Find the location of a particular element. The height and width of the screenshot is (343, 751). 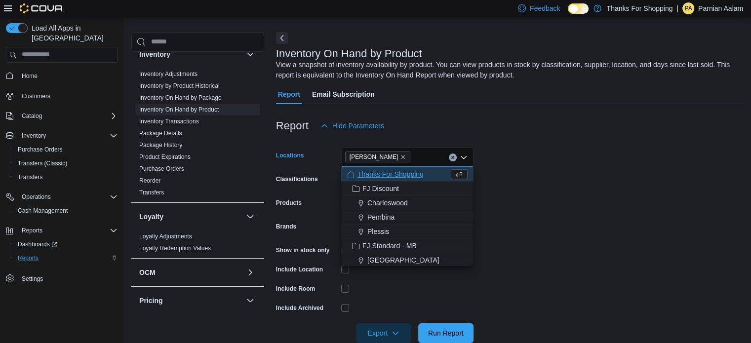

button: Catalog is located at coordinates (62, 116).